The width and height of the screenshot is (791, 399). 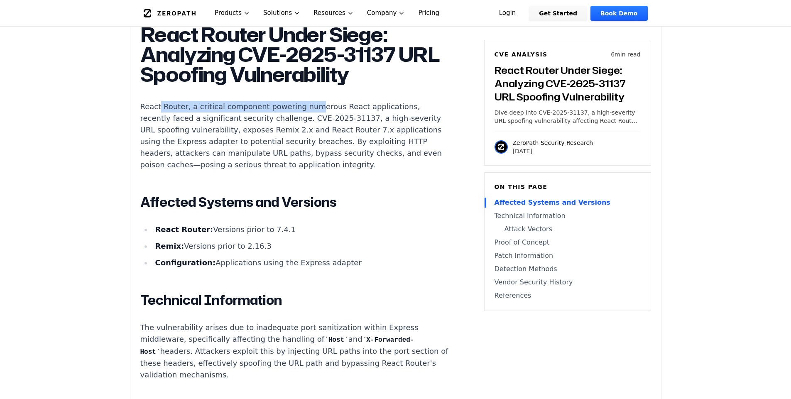 What do you see at coordinates (295, 351) in the screenshot?
I see `p: The vulnerability arises due to inadequate port sanitization within Express middleware, specifica...` at bounding box center [295, 351].